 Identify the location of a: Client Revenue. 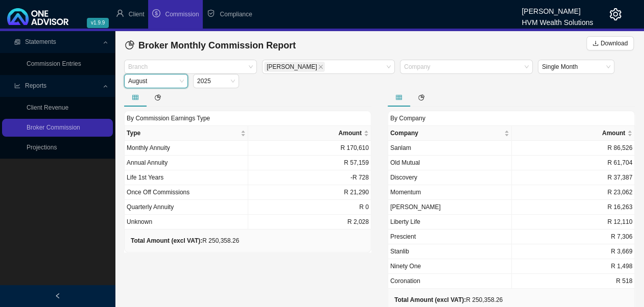
(48, 108).